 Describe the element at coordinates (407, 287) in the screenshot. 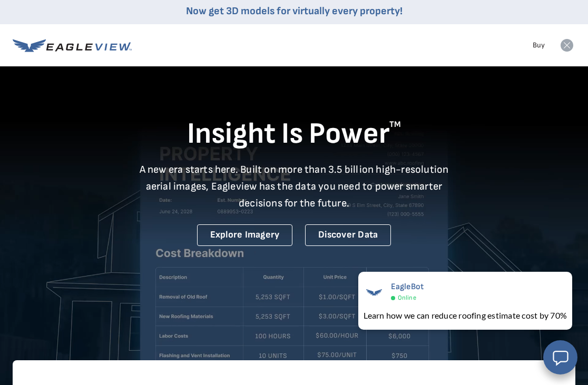

I see `span: EagleBot` at that location.